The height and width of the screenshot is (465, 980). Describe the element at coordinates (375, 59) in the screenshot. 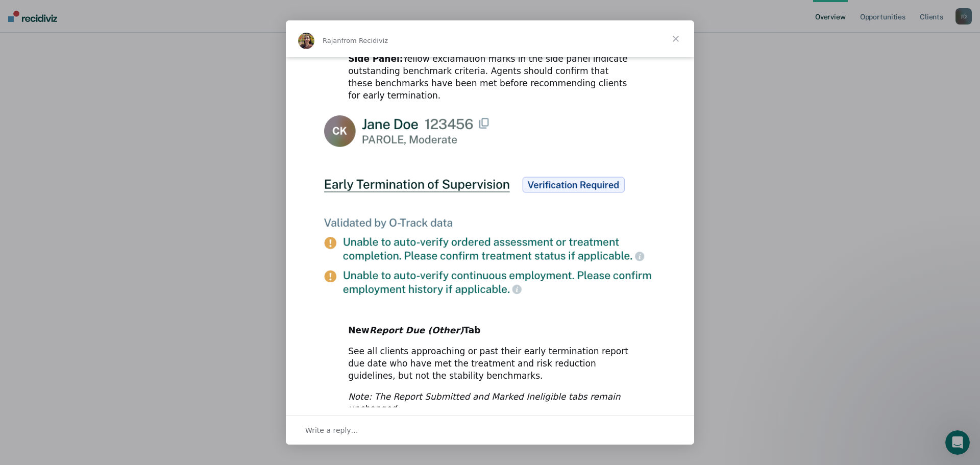

I see `b: Side Panel:` at that location.